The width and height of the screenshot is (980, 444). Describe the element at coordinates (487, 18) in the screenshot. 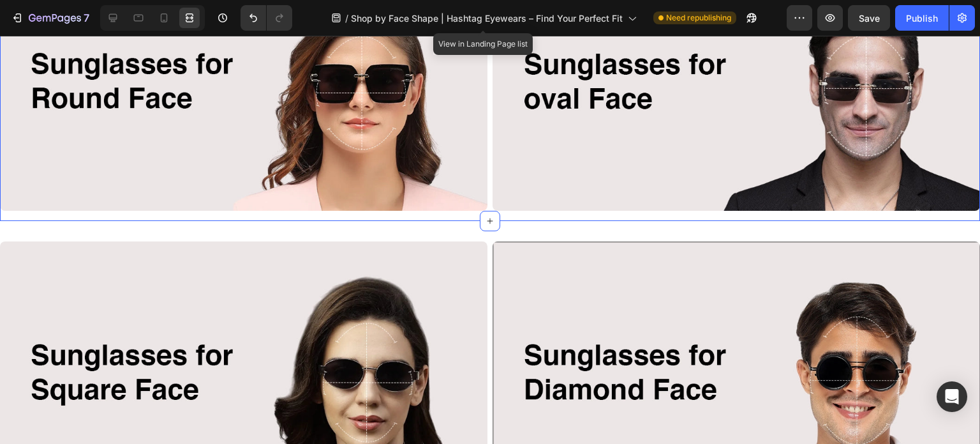

I see `span: Shop by Face Shape | Hashtag Eyewears – Find Your Perfect Fit` at that location.